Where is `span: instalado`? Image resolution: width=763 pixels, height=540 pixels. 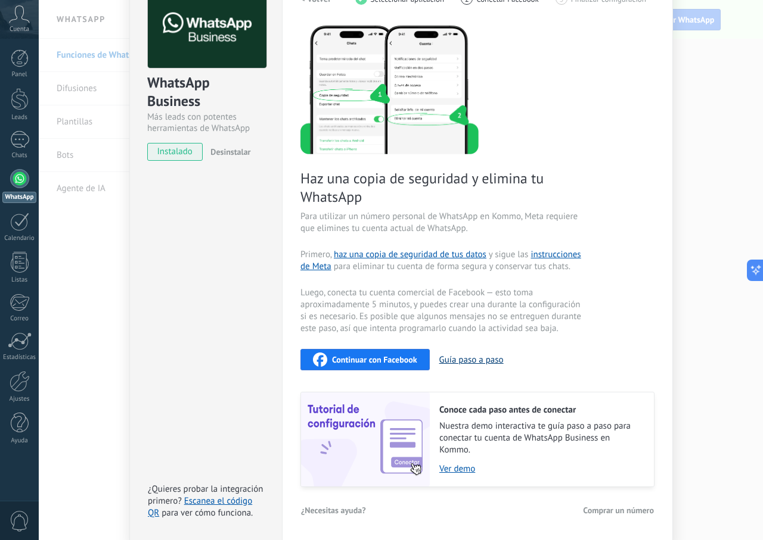
span: instalado is located at coordinates (175, 152).